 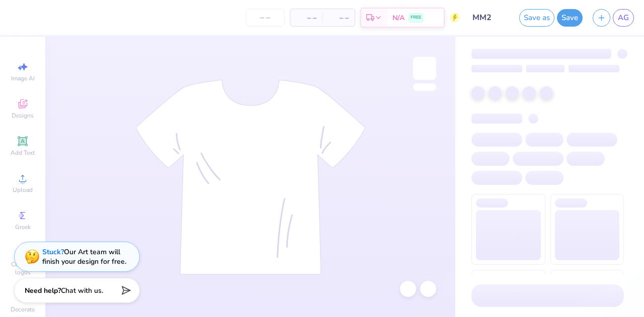 What do you see at coordinates (53, 252) in the screenshot?
I see `strong: Stuck?` at bounding box center [53, 252].